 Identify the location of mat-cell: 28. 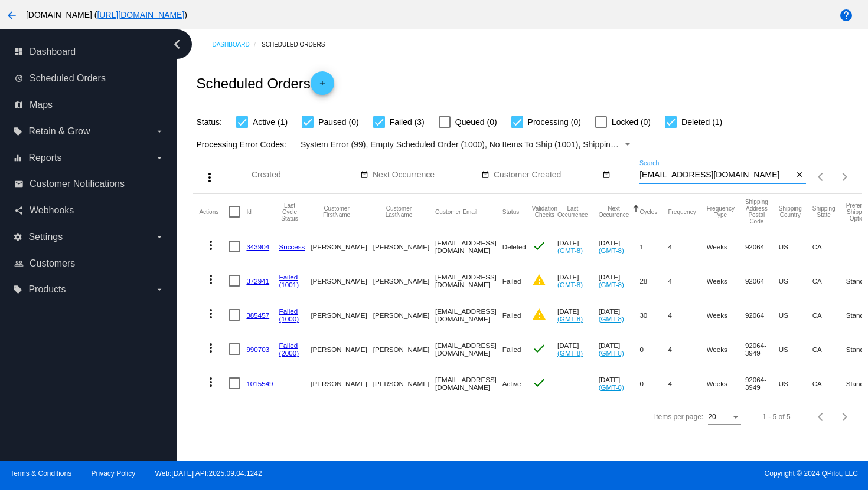
(653, 281).